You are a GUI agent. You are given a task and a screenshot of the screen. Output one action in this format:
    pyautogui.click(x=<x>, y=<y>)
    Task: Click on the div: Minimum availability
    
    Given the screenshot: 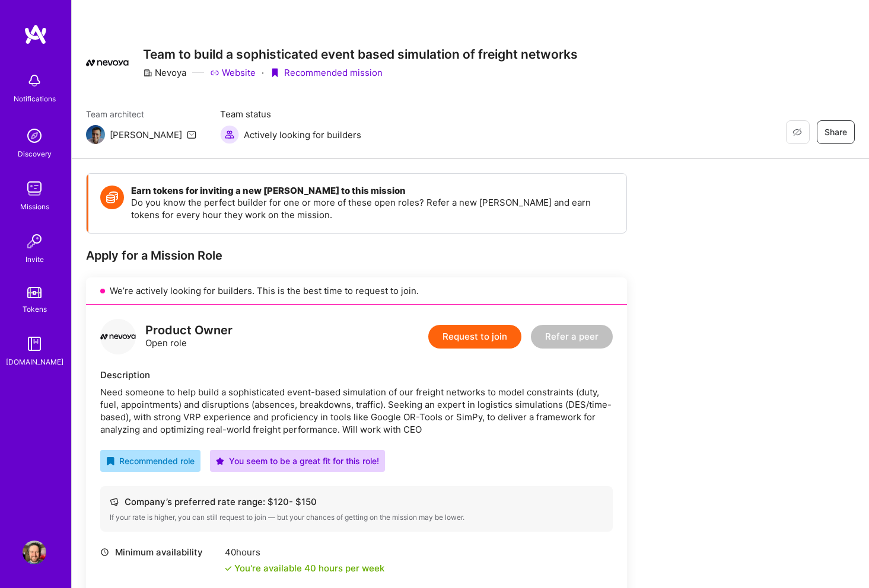 What is the action you would take?
    pyautogui.click(x=160, y=552)
    